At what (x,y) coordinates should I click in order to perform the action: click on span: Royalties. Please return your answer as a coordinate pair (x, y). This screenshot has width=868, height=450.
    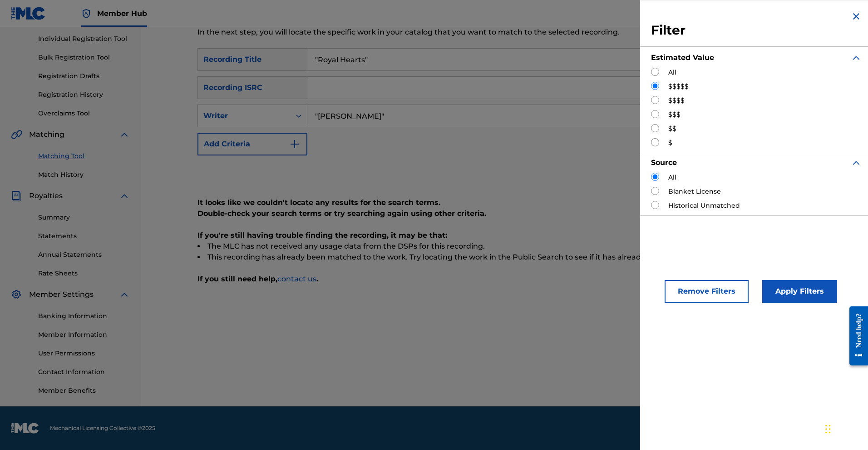
    Looking at the image, I should click on (46, 196).